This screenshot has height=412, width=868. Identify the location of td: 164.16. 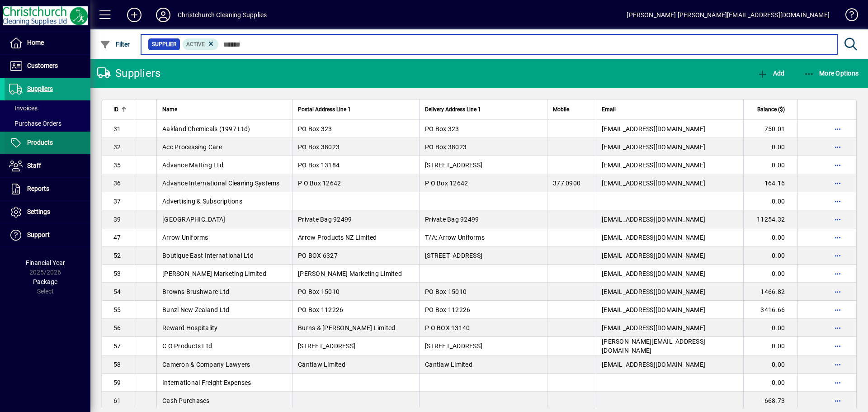
(771, 184).